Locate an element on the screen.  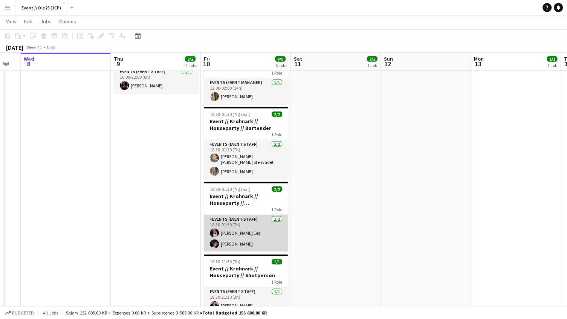
span: Edit is located at coordinates (28, 21).